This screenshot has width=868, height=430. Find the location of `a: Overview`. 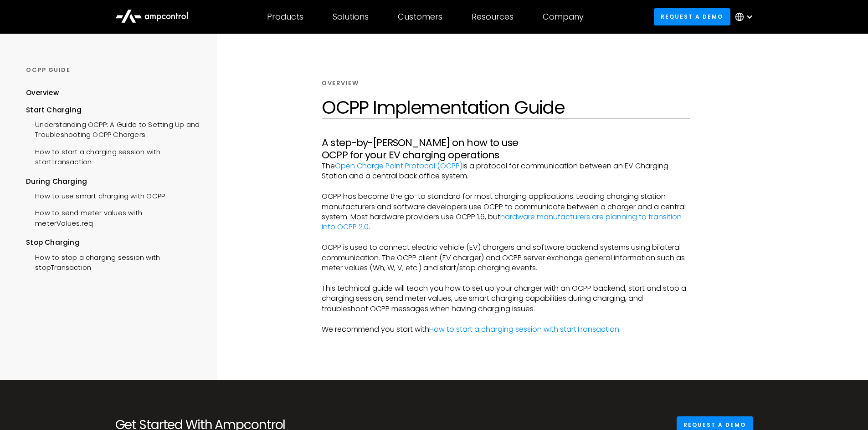

a: Overview is located at coordinates (43, 96).